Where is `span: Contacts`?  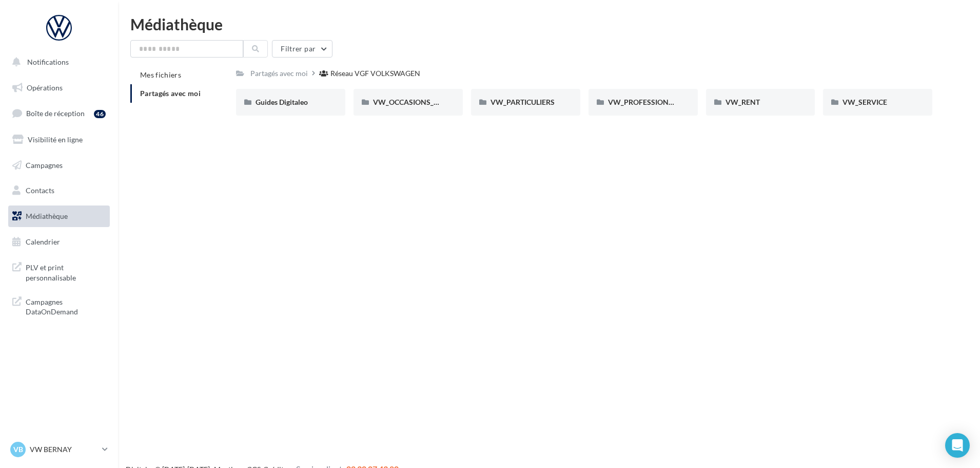
span: Contacts is located at coordinates (40, 190).